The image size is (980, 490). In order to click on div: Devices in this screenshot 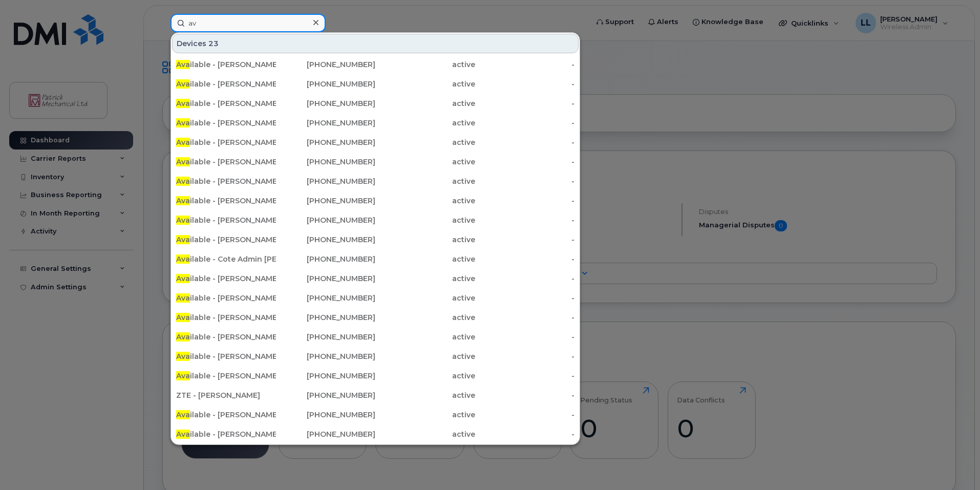, I will do `click(375, 44)`.